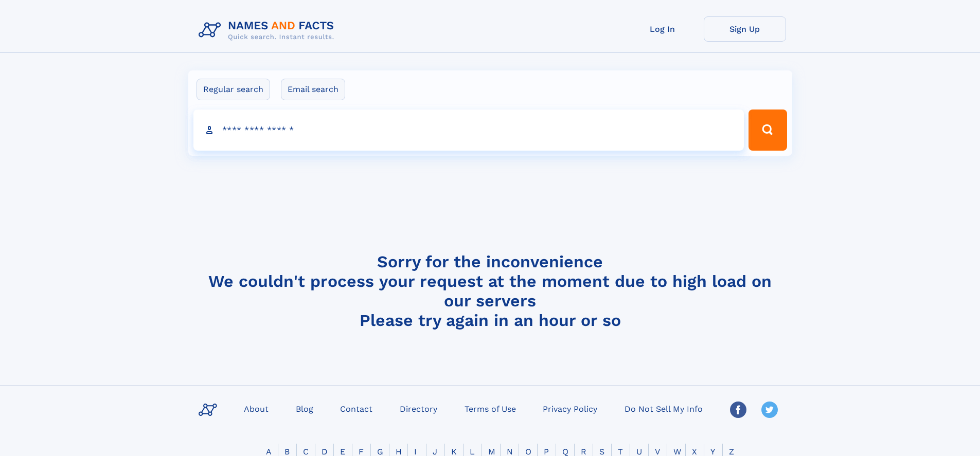 The width and height of the screenshot is (980, 456). What do you see at coordinates (490, 408) in the screenshot?
I see `a: Terms of Use` at bounding box center [490, 408].